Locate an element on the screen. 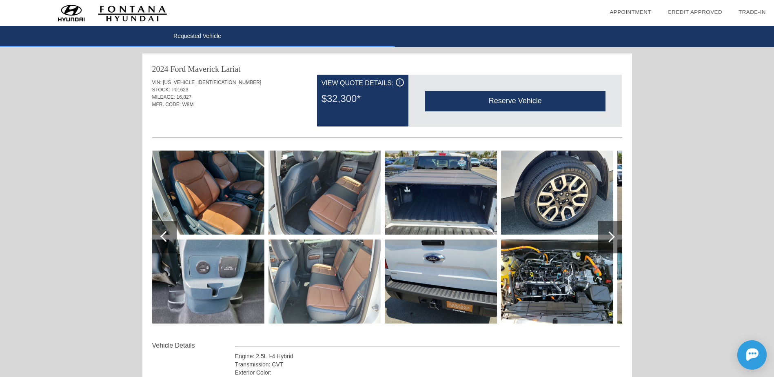 This screenshot has width=774, height=377. span: STOCK: is located at coordinates (161, 90).